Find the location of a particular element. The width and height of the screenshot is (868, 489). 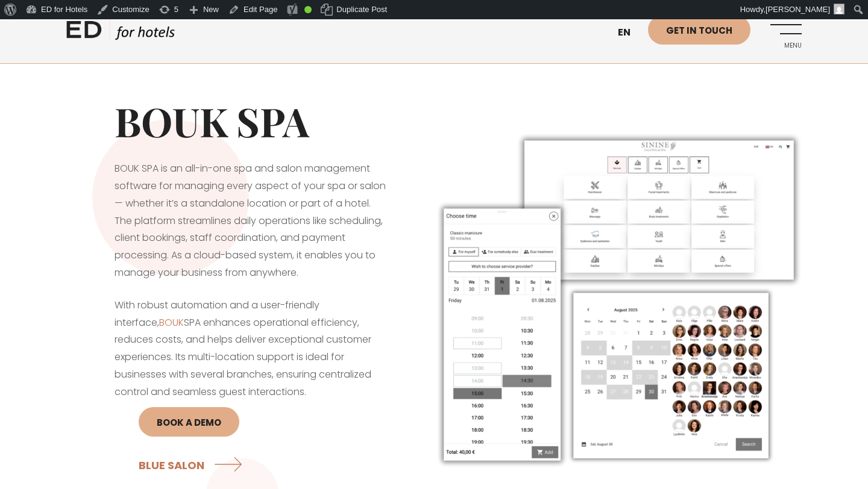

a: BLUE SALON is located at coordinates (192, 465).